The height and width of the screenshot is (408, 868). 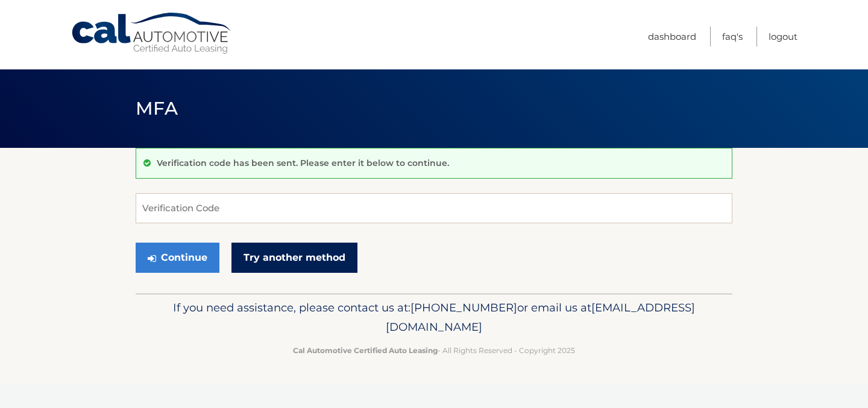 What do you see at coordinates (434, 350) in the screenshot?
I see `p: - All Rights Reserved - Copyright 2025` at bounding box center [434, 350].